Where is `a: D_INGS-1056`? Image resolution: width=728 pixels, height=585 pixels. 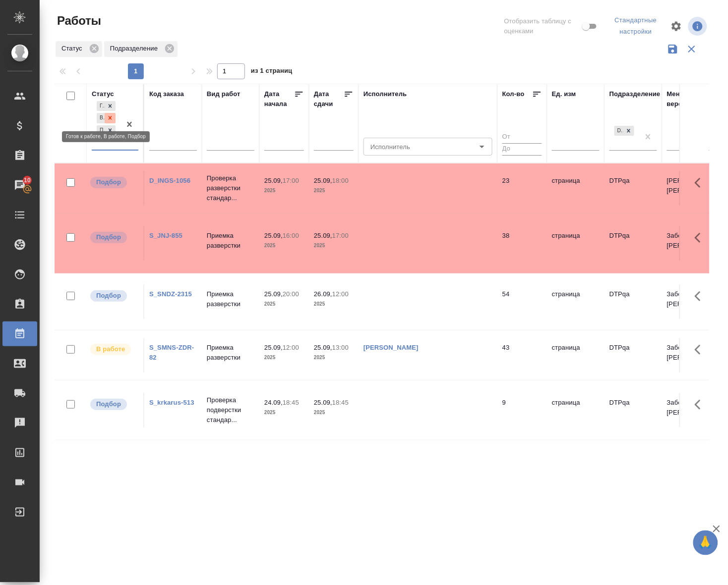 a: D_INGS-1056 is located at coordinates (170, 180).